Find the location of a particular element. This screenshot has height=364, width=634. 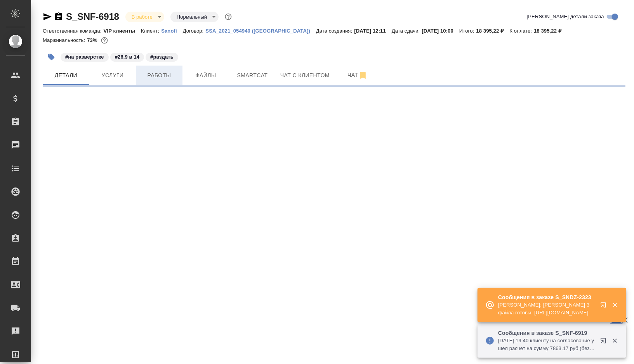

p: 73% is located at coordinates (93, 40).